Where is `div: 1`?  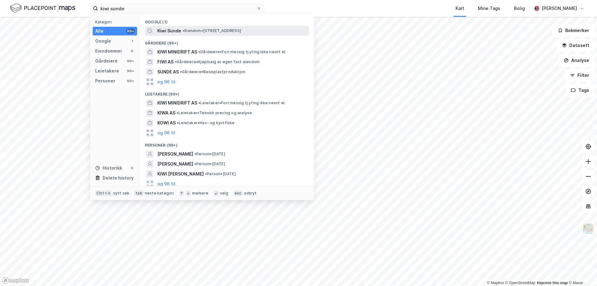 div: 1 is located at coordinates (132, 41).